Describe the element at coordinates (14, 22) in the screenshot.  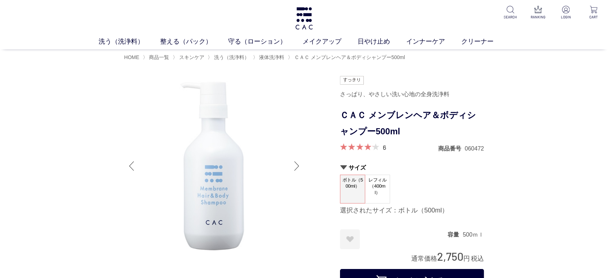
I see `img: website_grey.svg` at that location.